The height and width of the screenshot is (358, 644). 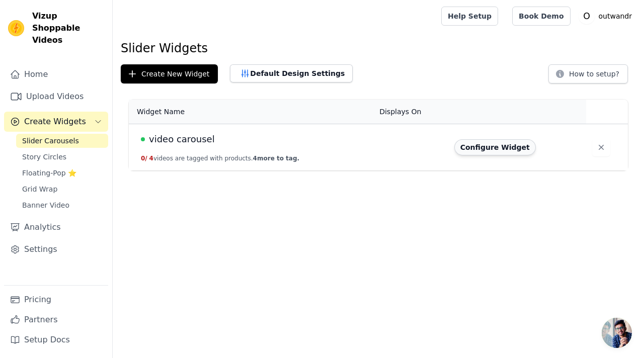 I want to click on button: 0/ 4videos are tagged with products.4more to tag., so click(x=220, y=158).